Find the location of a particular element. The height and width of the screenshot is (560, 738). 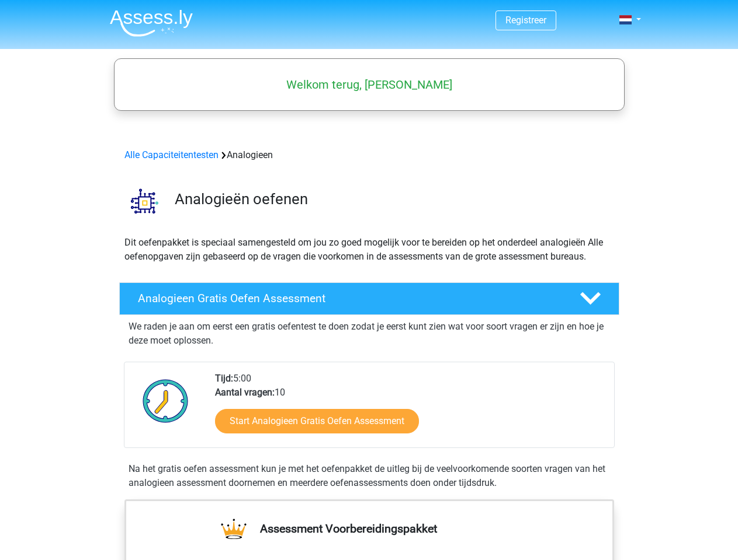

img: Assessly is located at coordinates (151, 23).